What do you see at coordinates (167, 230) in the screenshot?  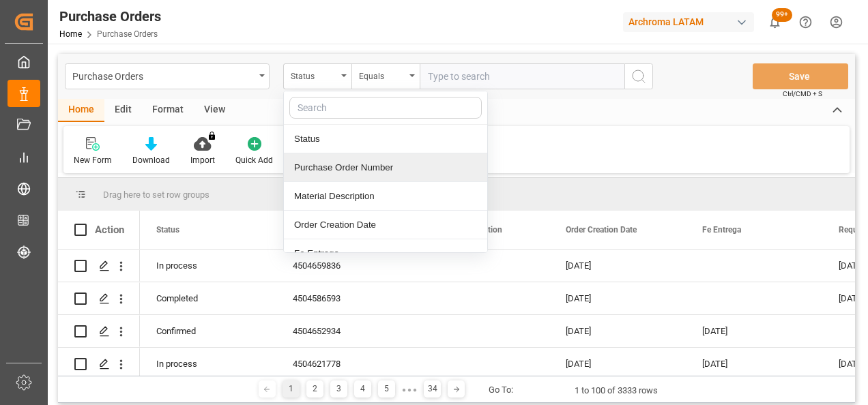 I see `span: Status` at bounding box center [167, 230].